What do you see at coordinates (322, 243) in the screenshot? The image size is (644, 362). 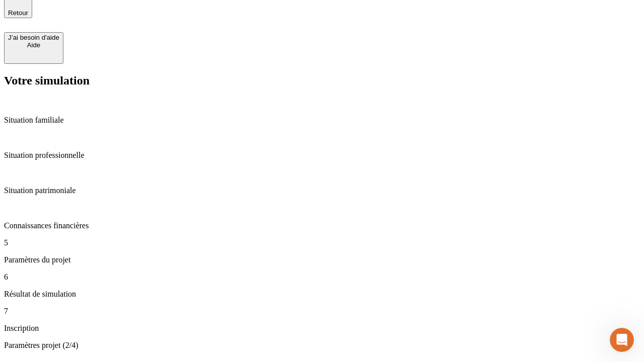 I see `p: 5` at bounding box center [322, 243].